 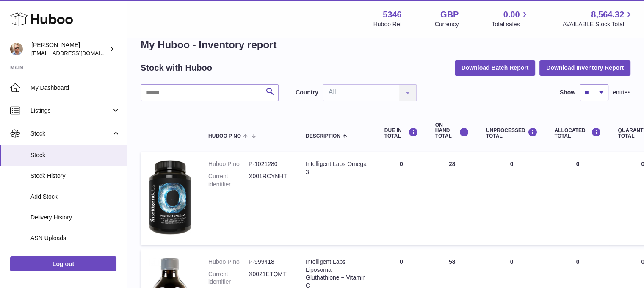 What do you see at coordinates (449, 15) in the screenshot?
I see `strong: GBP` at bounding box center [449, 15].